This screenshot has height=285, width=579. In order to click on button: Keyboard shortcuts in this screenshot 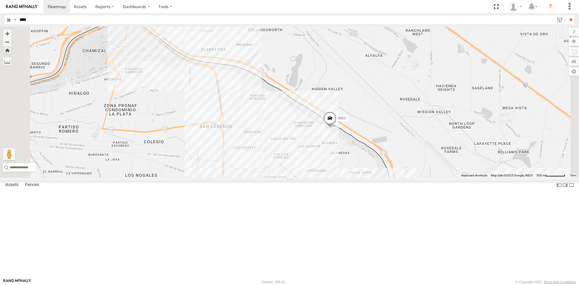, I will do `click(474, 175)`.